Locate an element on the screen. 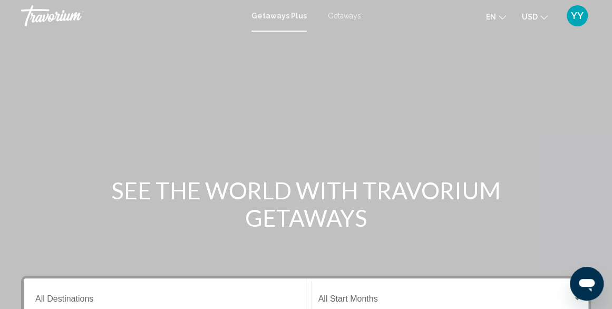  span: YY is located at coordinates (577, 16).